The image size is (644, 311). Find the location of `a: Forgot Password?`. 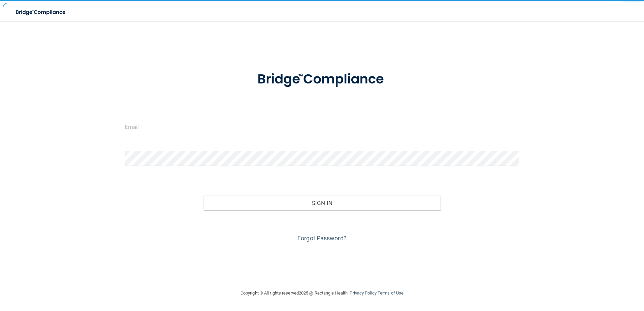

a: Forgot Password? is located at coordinates (322, 238).